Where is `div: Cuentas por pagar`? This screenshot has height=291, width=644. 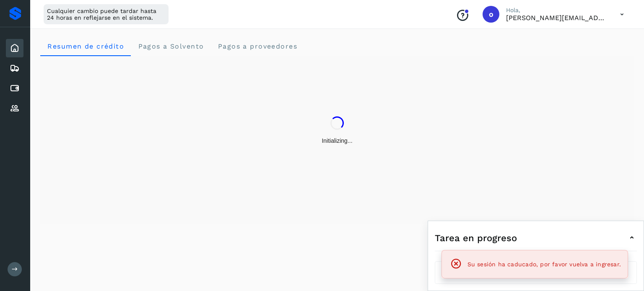 div: Cuentas por pagar is located at coordinates (15, 88).